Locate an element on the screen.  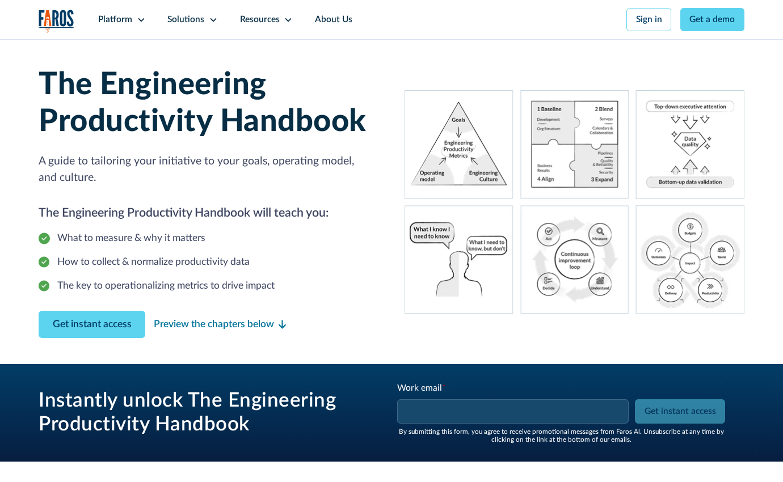
h2: The Engineering Productivity Handbook will teach you: is located at coordinates (208, 213).